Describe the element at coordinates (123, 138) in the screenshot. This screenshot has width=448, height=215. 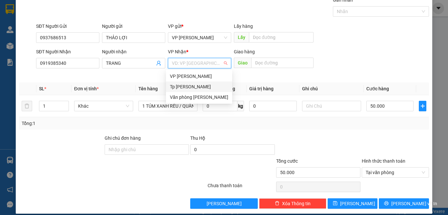
I see `label: Ghi chú đơn hàng` at that location.